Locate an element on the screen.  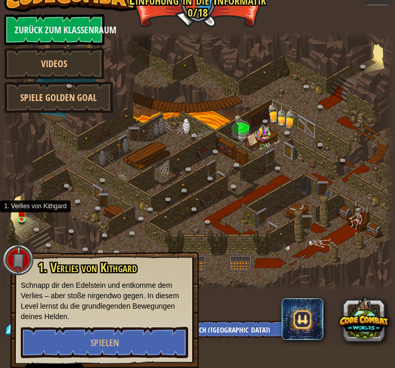
img: level-banner-unstarted.png is located at coordinates (22, 212).